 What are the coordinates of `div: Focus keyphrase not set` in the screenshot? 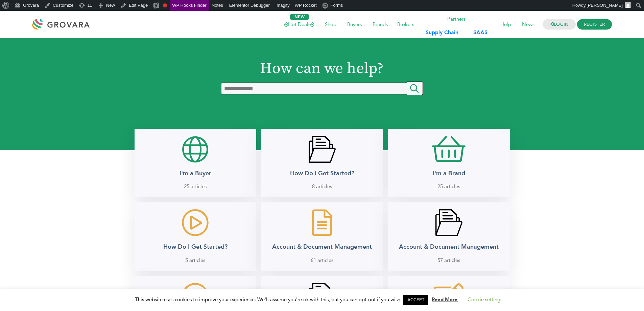 It's located at (165, 5).